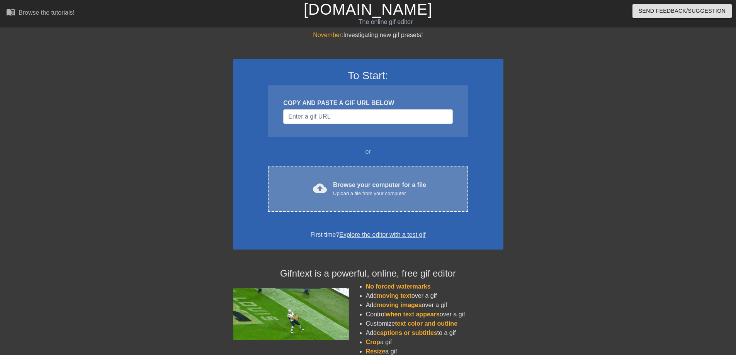 The image size is (736, 355). I want to click on span: moving text, so click(394, 296).